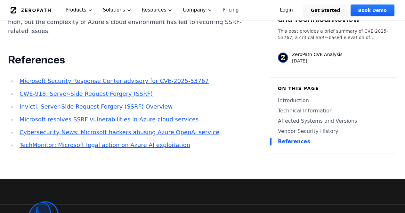 This screenshot has height=213, width=405. Describe the element at coordinates (86, 94) in the screenshot. I see `a: CWE-918: Server-Side Request Forgery (SSRF)` at that location.